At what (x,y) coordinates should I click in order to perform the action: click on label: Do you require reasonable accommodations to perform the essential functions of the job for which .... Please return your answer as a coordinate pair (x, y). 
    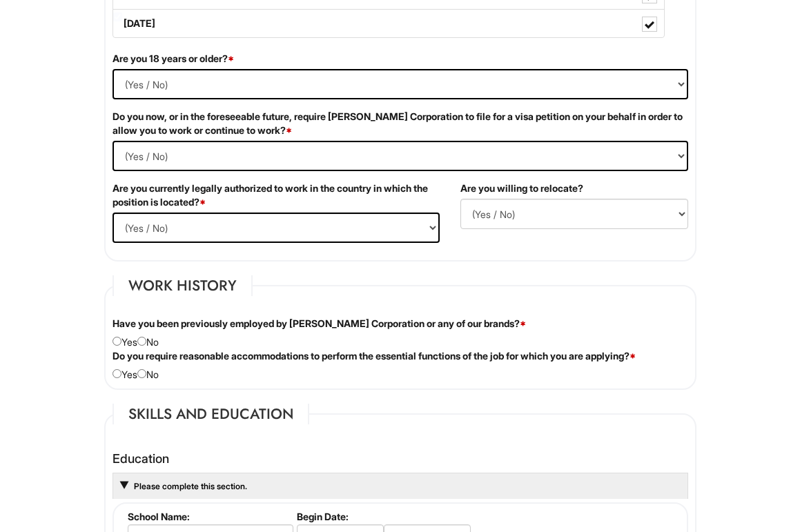
    Looking at the image, I should click on (374, 356).